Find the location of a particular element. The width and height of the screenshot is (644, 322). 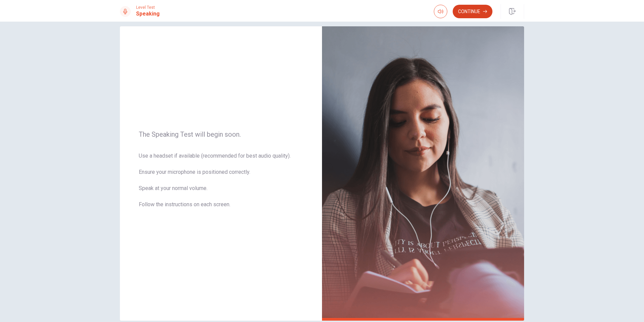

span: Use a headset if available (recommended for best audio quality). Ensure your microphone is positi... is located at coordinates (221, 184).